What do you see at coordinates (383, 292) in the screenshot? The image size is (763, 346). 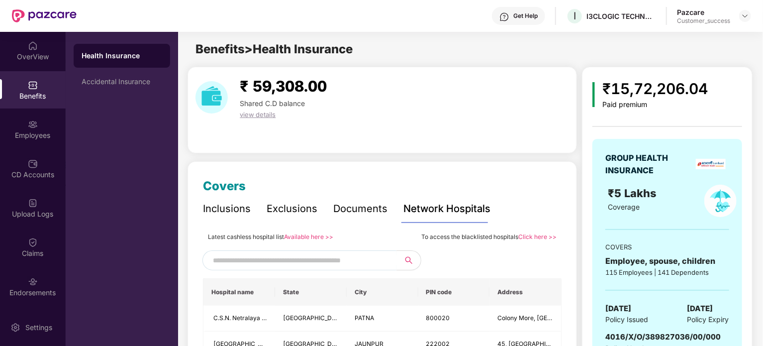 I see `th: City` at bounding box center [383, 292].